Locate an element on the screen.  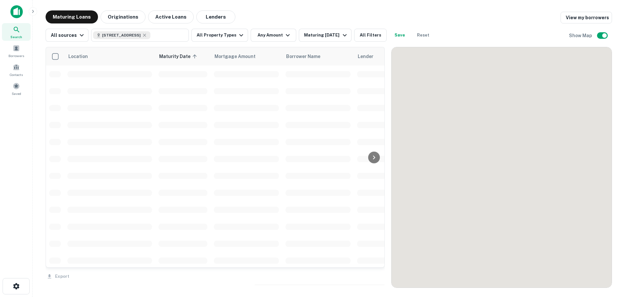
div: Search is located at coordinates (16, 32).